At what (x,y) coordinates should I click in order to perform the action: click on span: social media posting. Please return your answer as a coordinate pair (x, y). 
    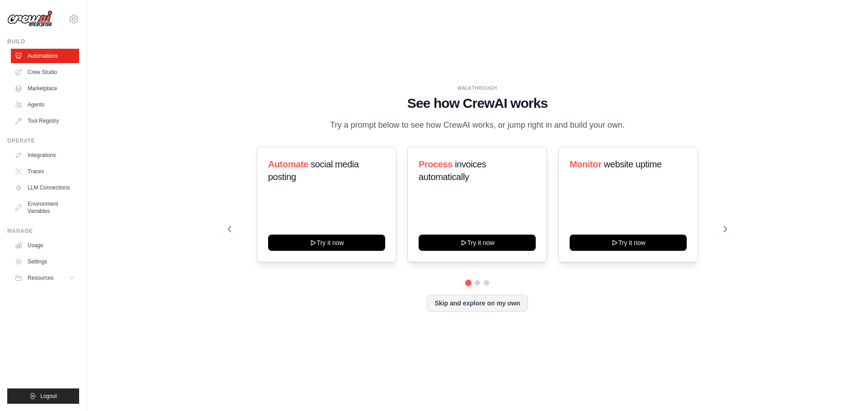
    Looking at the image, I should click on (313, 171).